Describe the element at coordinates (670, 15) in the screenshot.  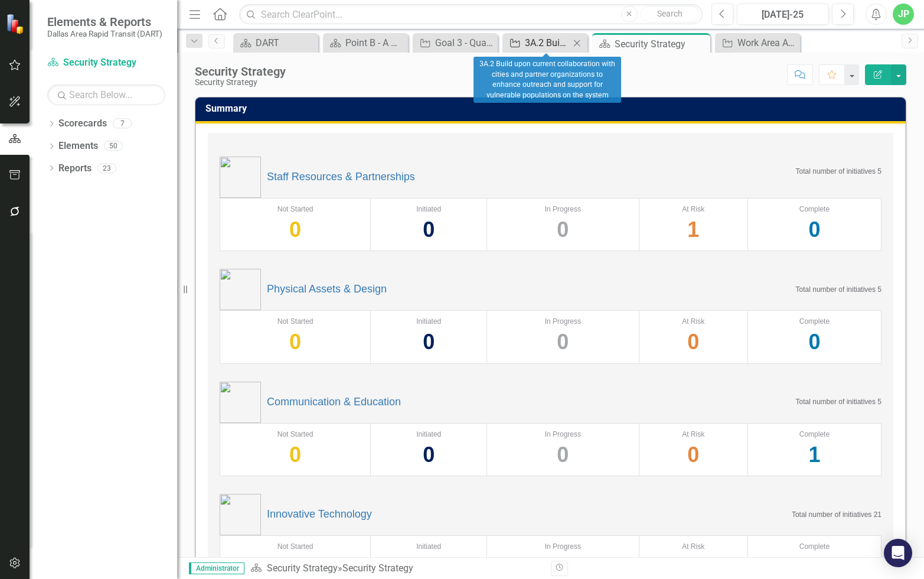
I see `button: Search` at that location.